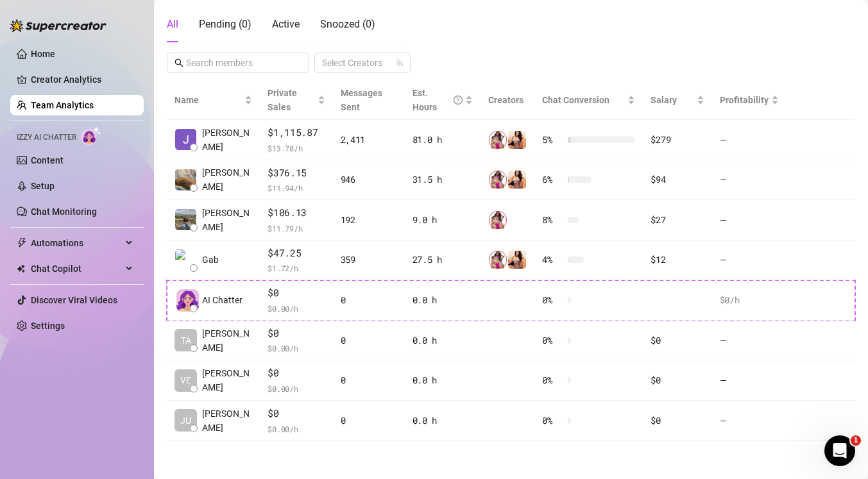 This screenshot has width=868, height=479. What do you see at coordinates (282, 100) in the screenshot?
I see `span: Private Sales` at bounding box center [282, 100].